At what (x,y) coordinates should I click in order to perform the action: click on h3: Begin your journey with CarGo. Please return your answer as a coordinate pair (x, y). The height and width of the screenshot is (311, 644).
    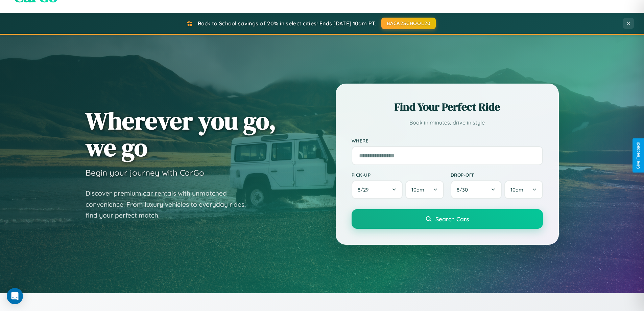
    Looking at the image, I should click on (145, 173).